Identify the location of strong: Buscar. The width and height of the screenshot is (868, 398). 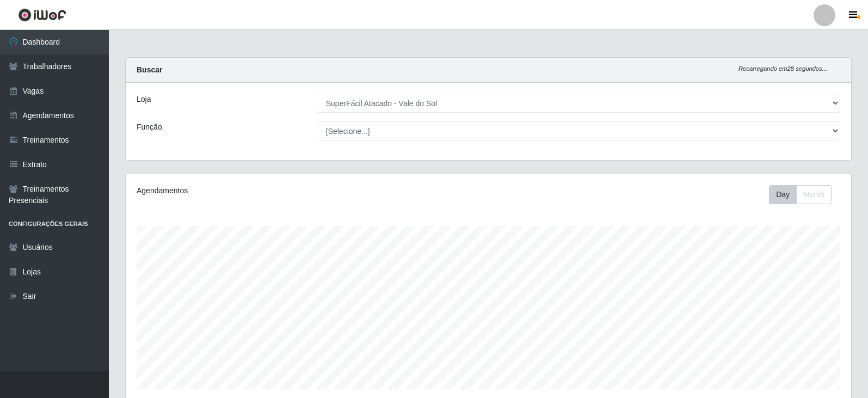
(149, 70).